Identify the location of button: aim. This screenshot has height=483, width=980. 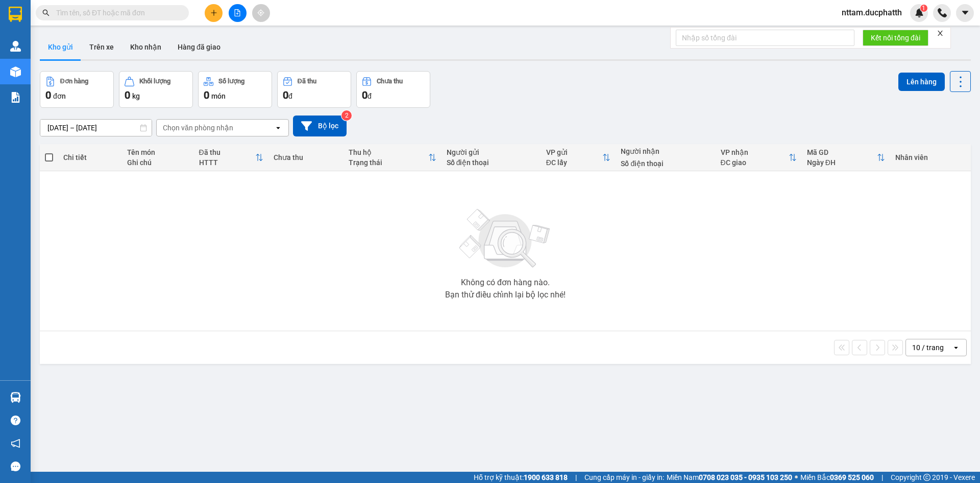
(261, 13).